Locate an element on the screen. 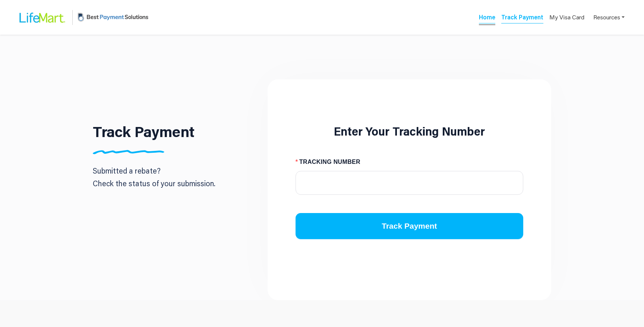 Image resolution: width=644 pixels, height=327 pixels. img: LifeMart Logo is located at coordinates (41, 17).